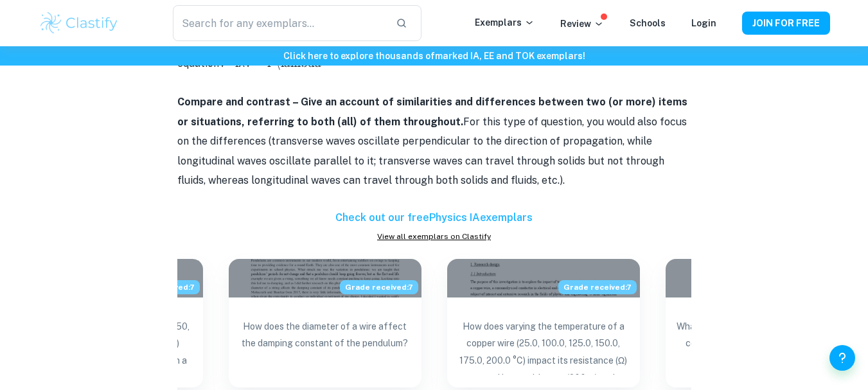 The width and height of the screenshot is (868, 390). I want to click on input: Search for any exemplars..., so click(279, 23).